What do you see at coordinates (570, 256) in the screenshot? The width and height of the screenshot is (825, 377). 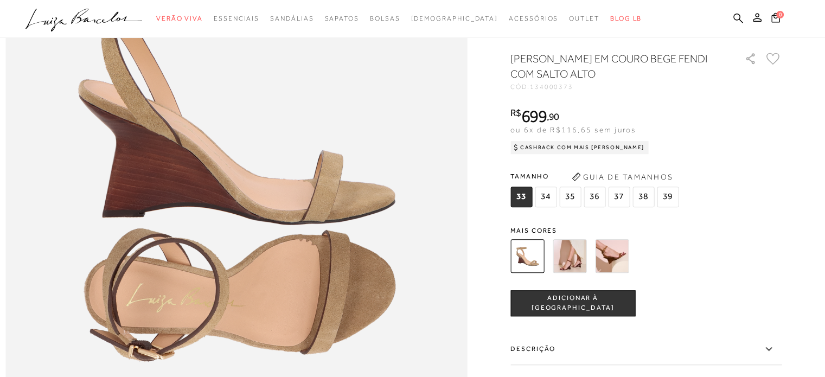 I see `img: SANDÁLIA ANABELA EM COURO CAFÉ COM SALTO ALTO` at bounding box center [570, 256].